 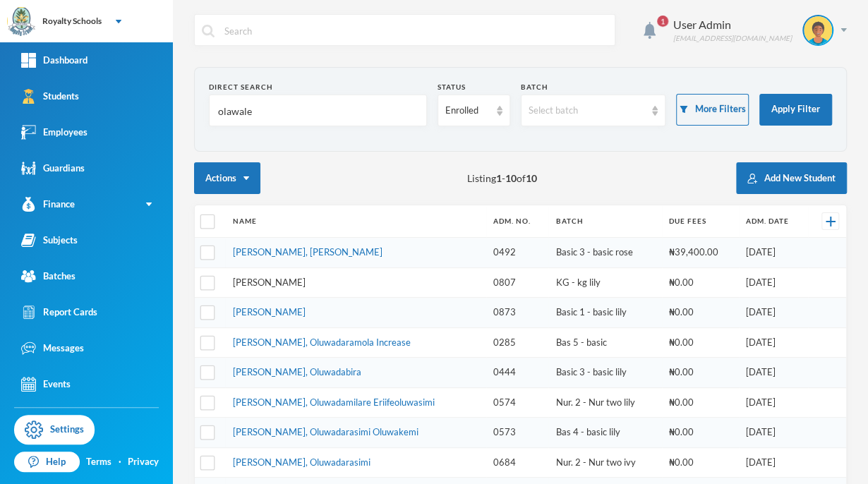 I want to click on div: Events, so click(x=46, y=383).